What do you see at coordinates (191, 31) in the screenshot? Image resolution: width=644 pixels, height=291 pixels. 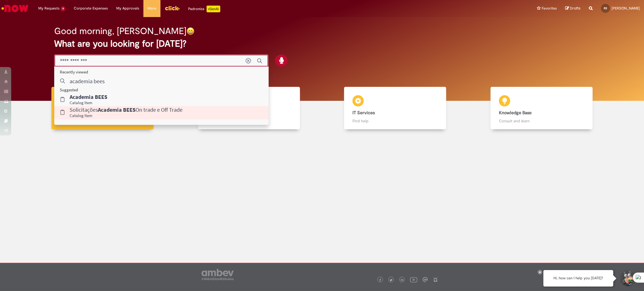 I see `img: happy-face.png` at bounding box center [191, 31].